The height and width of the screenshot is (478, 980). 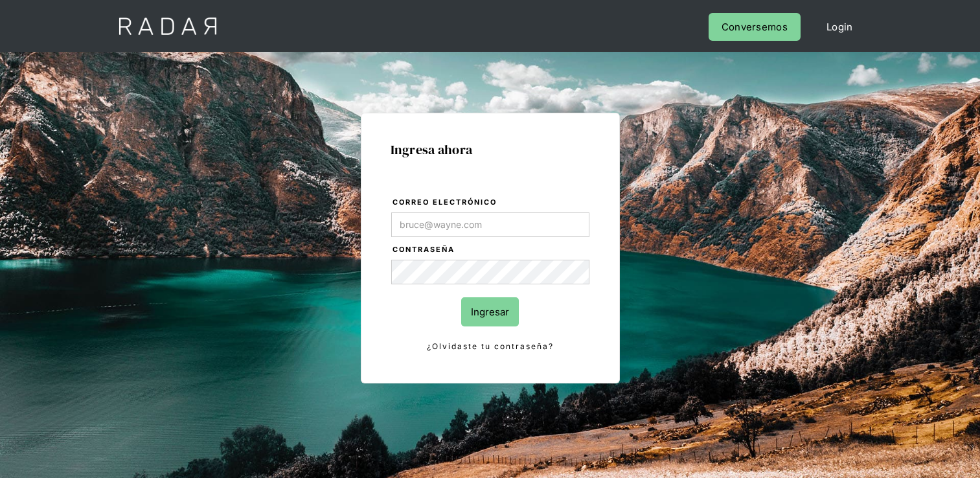 What do you see at coordinates (490, 275) in the screenshot?
I see `form: Login Form` at bounding box center [490, 275].